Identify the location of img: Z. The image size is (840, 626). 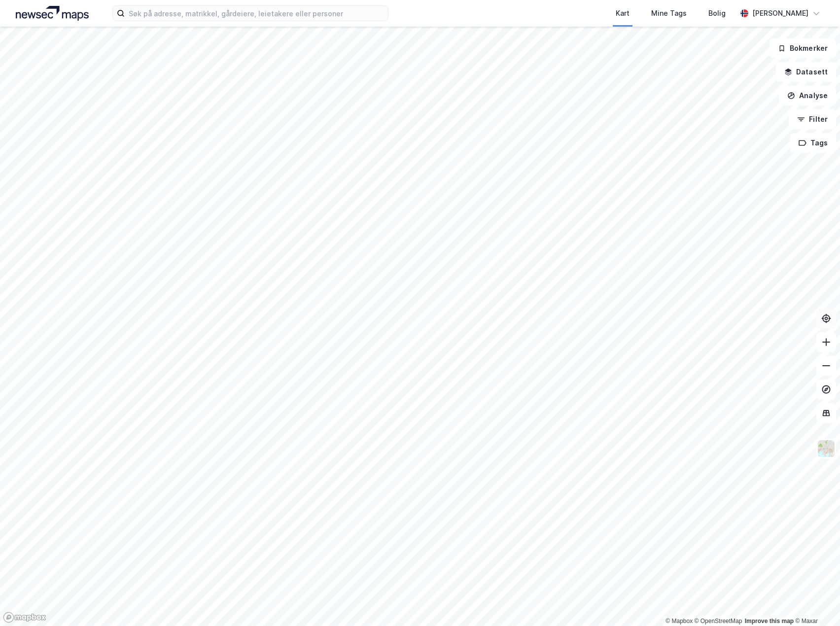
(826, 448).